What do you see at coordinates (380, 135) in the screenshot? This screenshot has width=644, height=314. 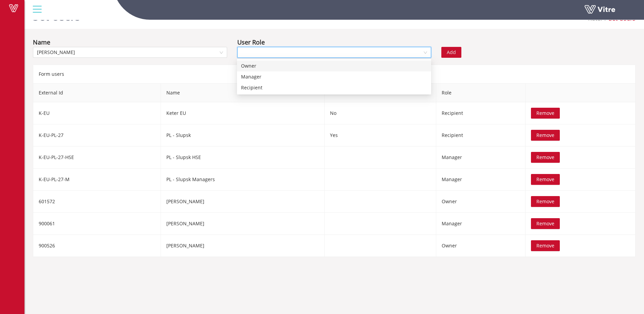 I see `td: Yes` at bounding box center [380, 135].